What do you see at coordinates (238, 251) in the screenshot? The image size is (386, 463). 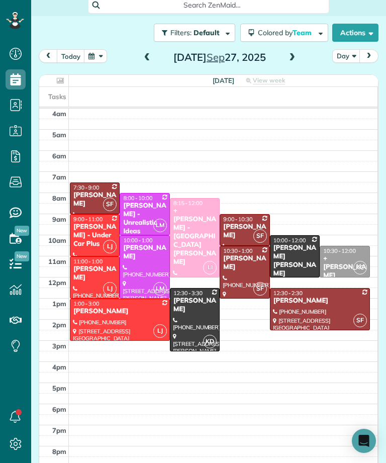 I see `span: 10:30 - 1:00` at bounding box center [238, 251].